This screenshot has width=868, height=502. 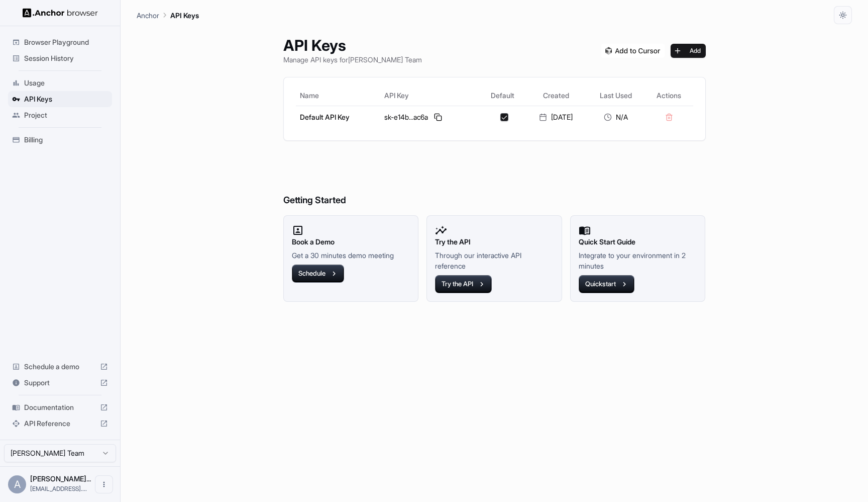 What do you see at coordinates (494, 260) in the screenshot?
I see `p: Through our interactive API reference` at bounding box center [494, 260].